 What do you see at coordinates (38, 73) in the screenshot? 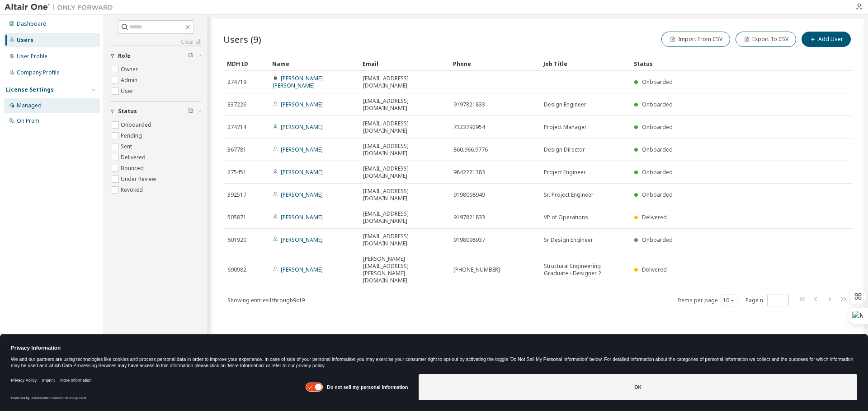
I see `div: Company Profile` at bounding box center [38, 73].